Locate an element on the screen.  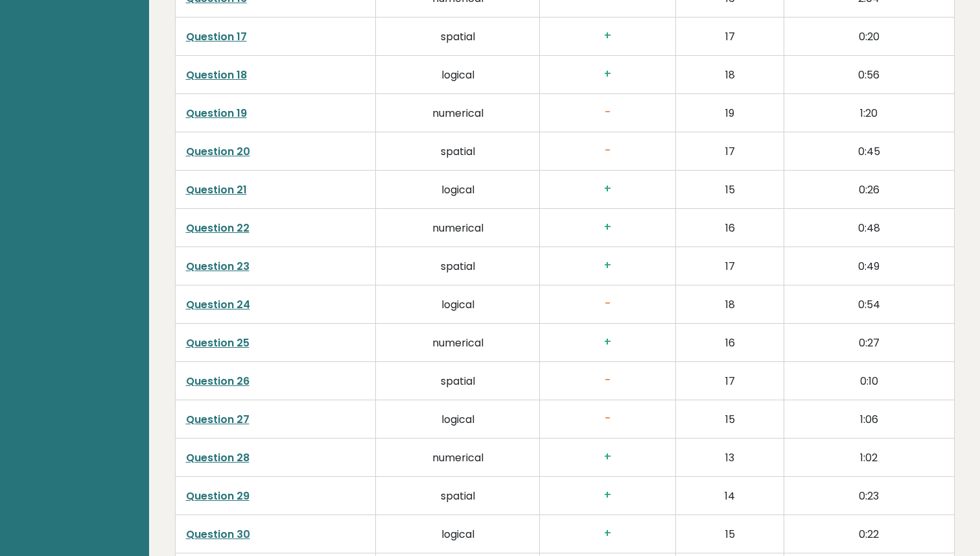
td: 0:49 is located at coordinates (869, 265).